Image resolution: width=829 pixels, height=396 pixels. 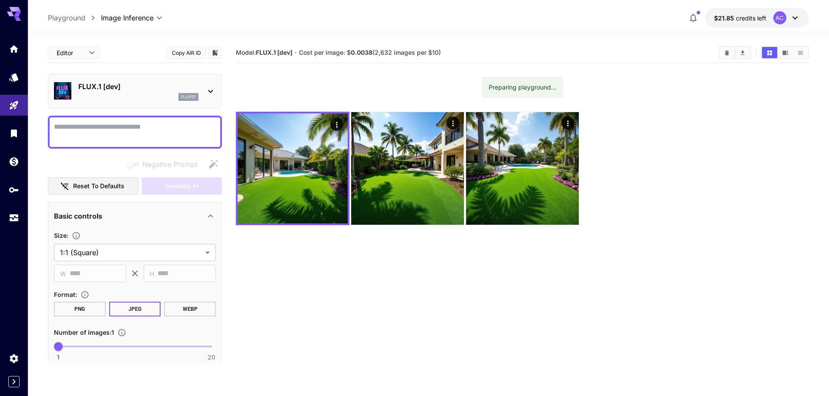 What do you see at coordinates (135, 309) in the screenshot?
I see `button: JPEG` at bounding box center [135, 309].